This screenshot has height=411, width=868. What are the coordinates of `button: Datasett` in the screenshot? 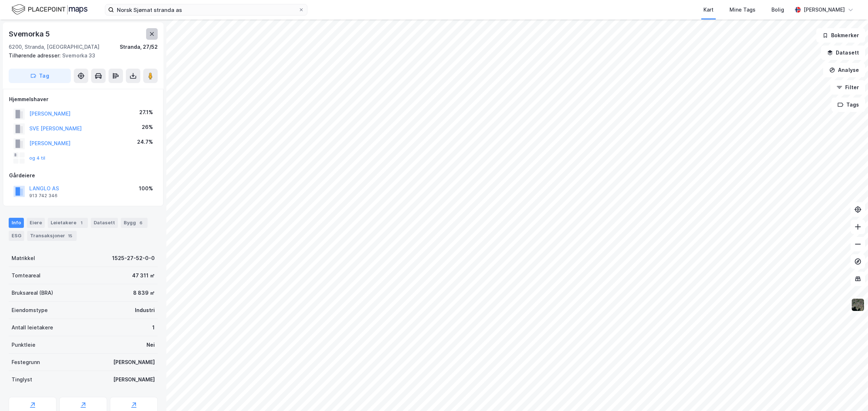 It's located at (843, 53).